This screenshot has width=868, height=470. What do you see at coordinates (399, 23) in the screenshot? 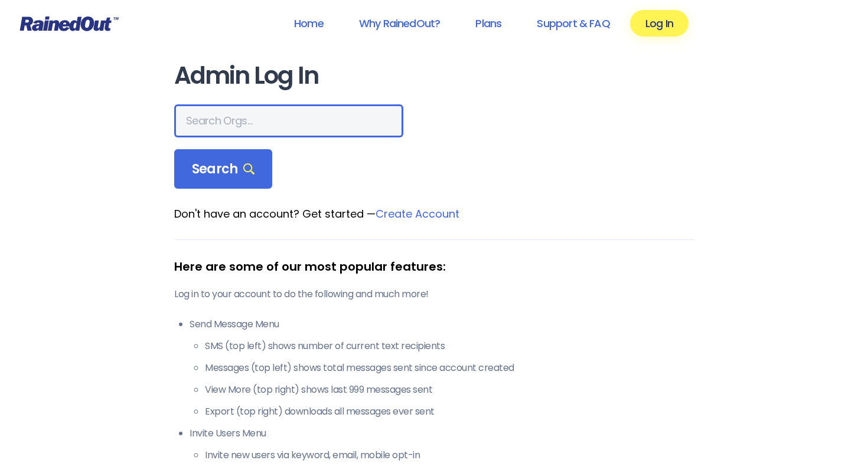
I see `a: Why RainedOut?` at bounding box center [399, 23].